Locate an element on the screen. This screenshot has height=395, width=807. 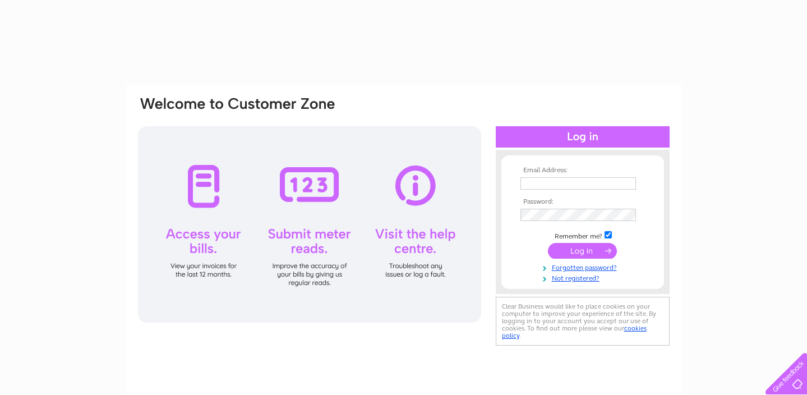
th: Password: is located at coordinates (583, 202).